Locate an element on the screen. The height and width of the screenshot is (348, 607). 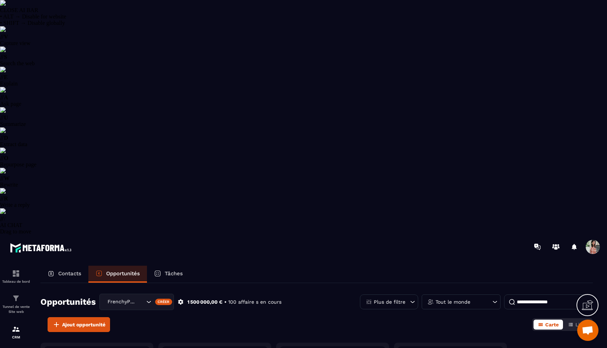
input: Search for option is located at coordinates (141, 302).